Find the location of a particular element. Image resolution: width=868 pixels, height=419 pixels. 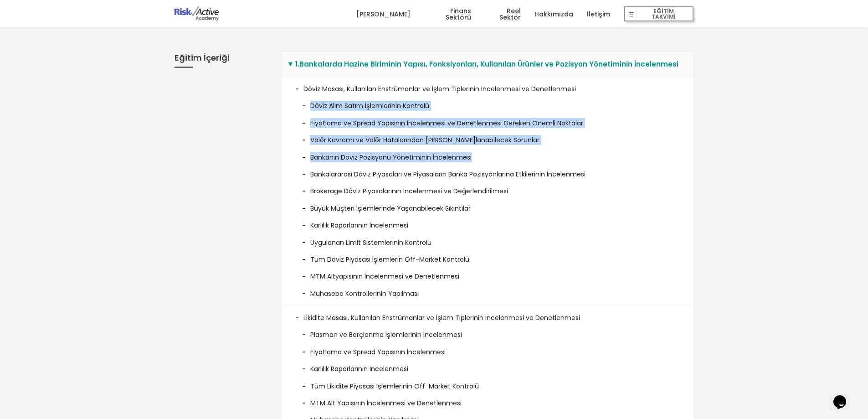

li: Muhasebe Kontrollerinin Yapılması is located at coordinates (487, 290).